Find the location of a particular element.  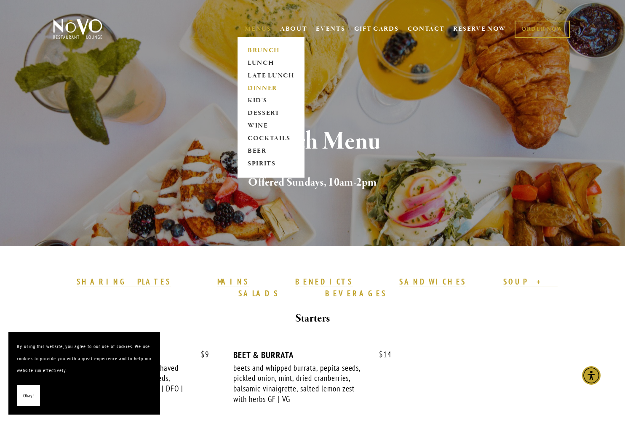

span: Okay! is located at coordinates (28, 396).